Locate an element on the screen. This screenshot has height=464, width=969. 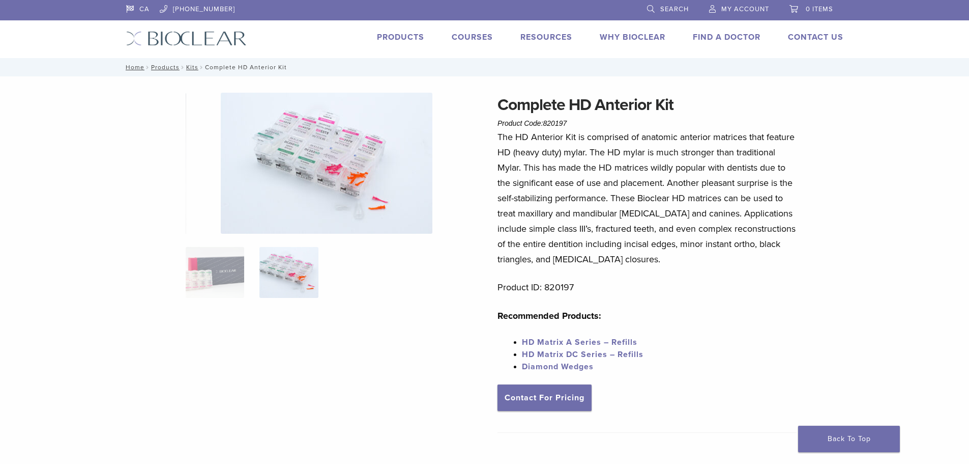
a: Contact Us is located at coordinates (816, 37).